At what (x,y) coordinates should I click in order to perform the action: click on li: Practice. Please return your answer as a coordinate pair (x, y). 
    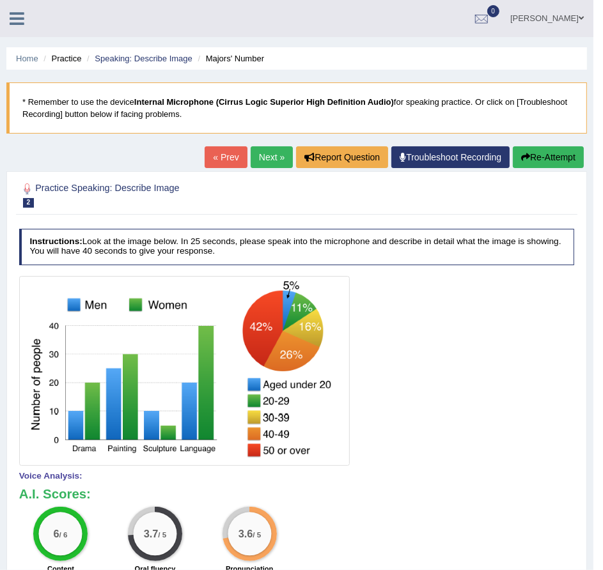
    Looking at the image, I should click on (61, 58).